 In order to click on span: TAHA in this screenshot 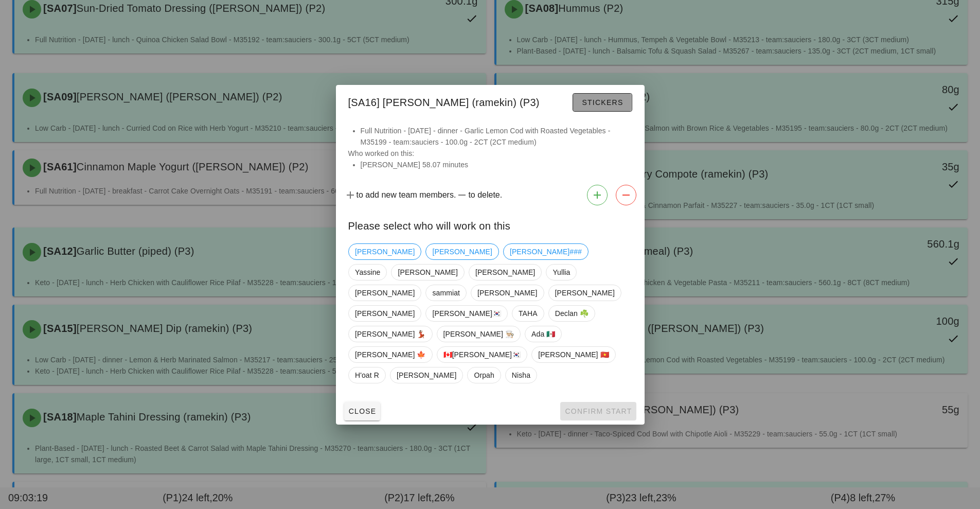, I will do `click(528, 313)`.